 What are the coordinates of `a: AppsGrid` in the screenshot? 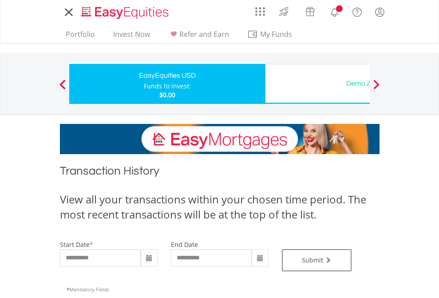 It's located at (260, 9).